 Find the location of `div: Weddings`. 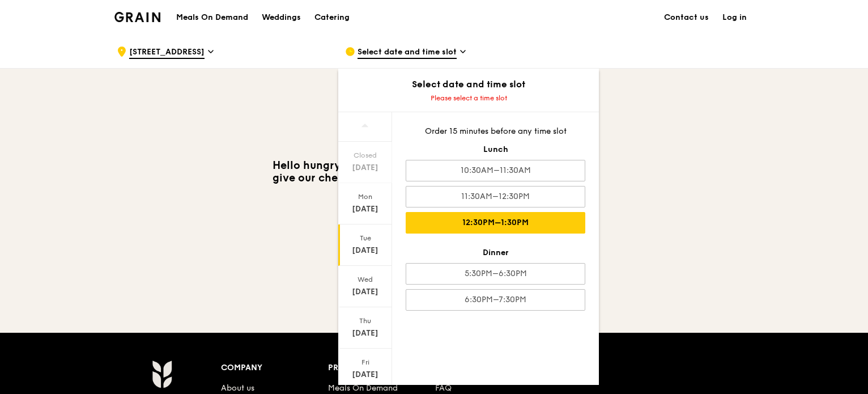

div: Weddings is located at coordinates (281, 17).